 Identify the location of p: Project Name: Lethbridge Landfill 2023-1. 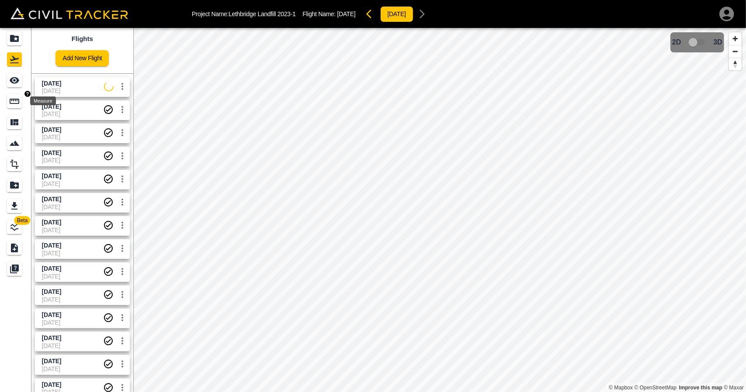
(244, 14).